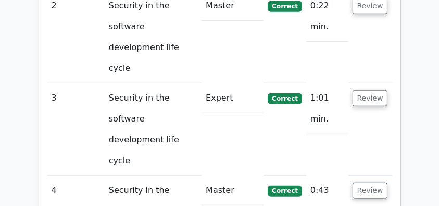 This screenshot has height=206, width=439. I want to click on td: Master, so click(232, 190).